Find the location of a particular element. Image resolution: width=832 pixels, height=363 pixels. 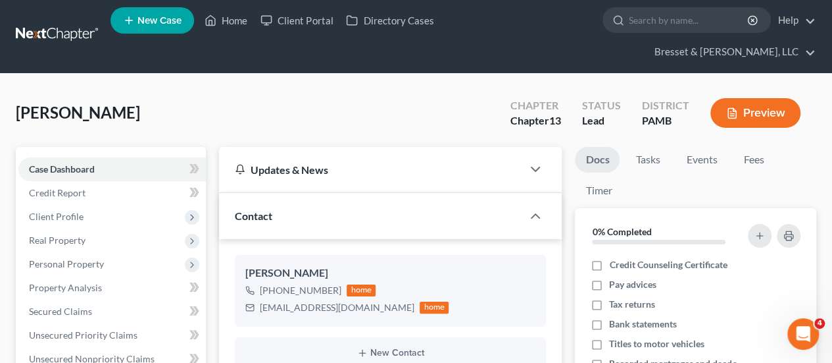

span: New Case is located at coordinates (159, 20).